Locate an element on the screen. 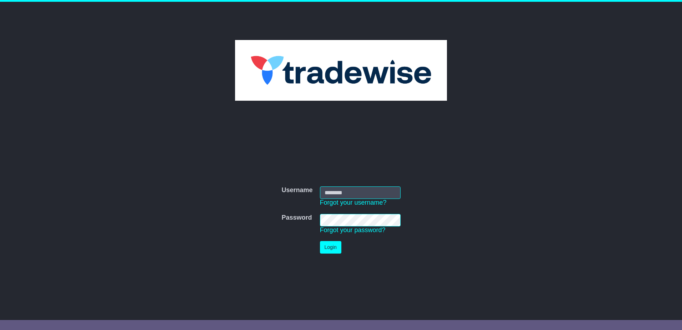 This screenshot has height=330, width=682. label: Password is located at coordinates (297, 218).